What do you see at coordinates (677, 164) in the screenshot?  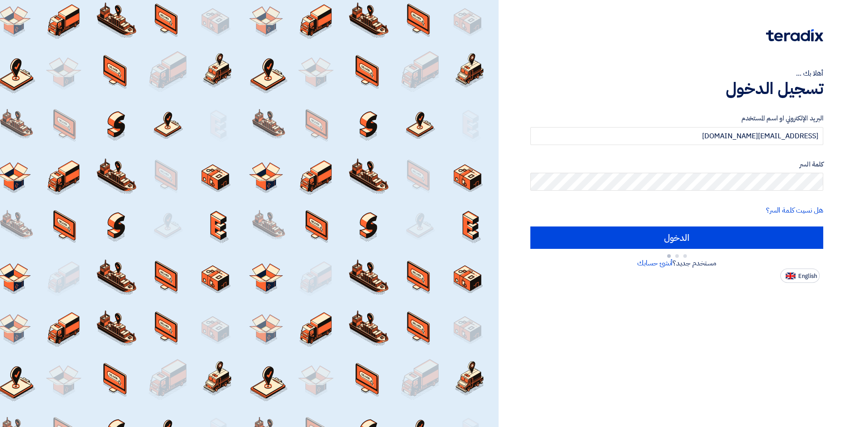 I see `label: كلمة السر` at bounding box center [677, 164].